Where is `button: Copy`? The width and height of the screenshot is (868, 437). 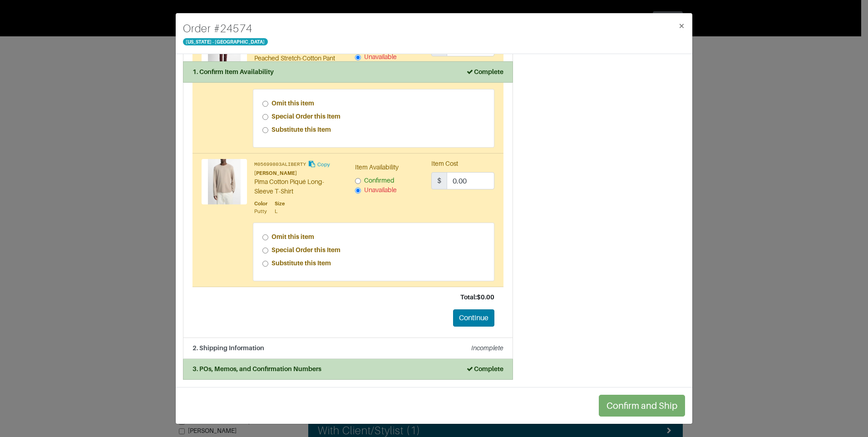 button: Copy is located at coordinates (318, 164).